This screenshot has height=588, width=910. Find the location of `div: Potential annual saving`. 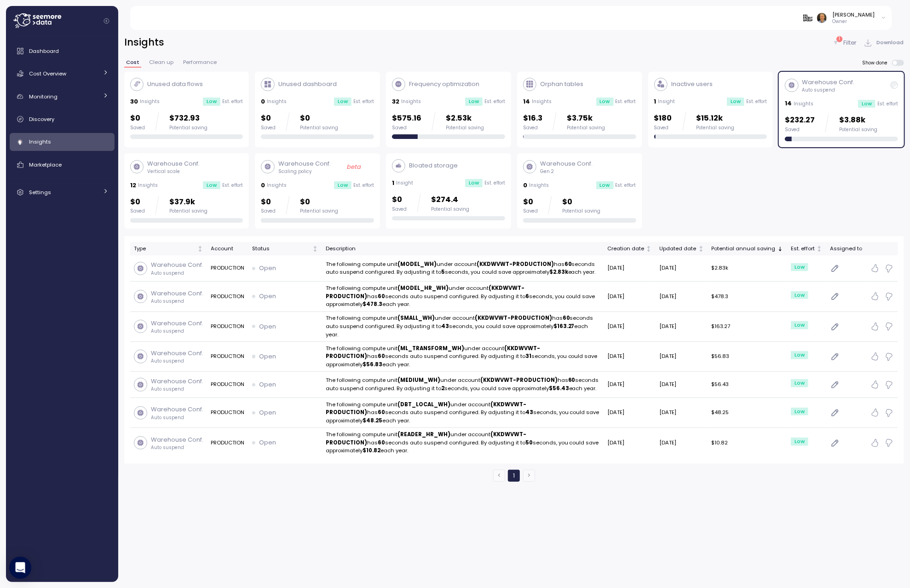

div: Potential annual saving is located at coordinates (744, 249).